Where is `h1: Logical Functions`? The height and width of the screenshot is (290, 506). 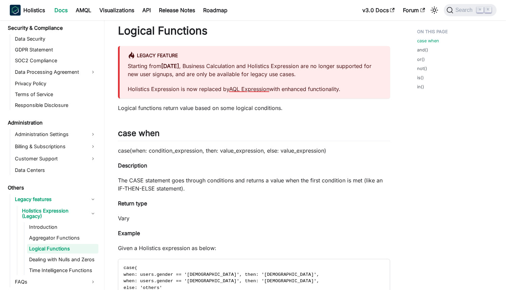
h1: Logical Functions is located at coordinates (254, 31).